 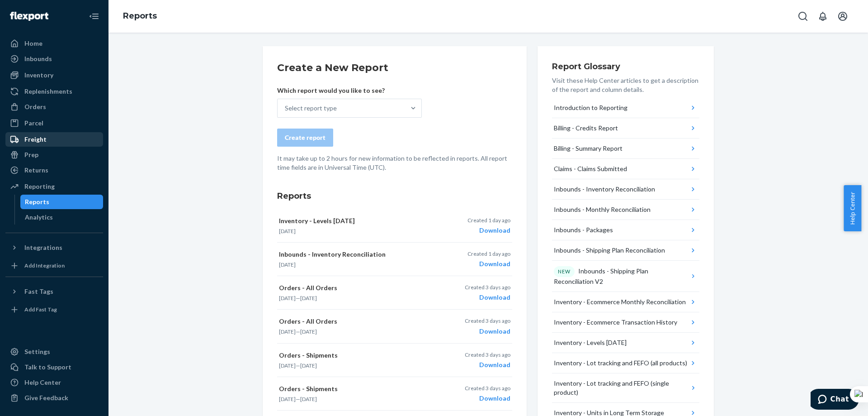 What do you see at coordinates (605, 189) in the screenshot?
I see `div: Inbounds - Inventory Reconciliation` at bounding box center [605, 189].